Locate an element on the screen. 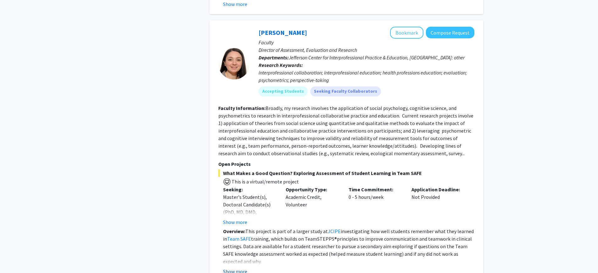 The image size is (598, 273). div: Master's Student(s), Doctoral Candidate(s) (PhD, MD, DMD, PharmD, etc.) is located at coordinates (250, 208).